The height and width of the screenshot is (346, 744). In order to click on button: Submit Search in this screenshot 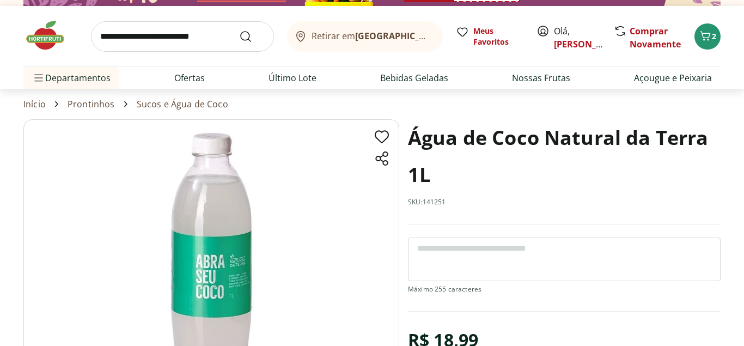, I will do `click(252, 37)`.